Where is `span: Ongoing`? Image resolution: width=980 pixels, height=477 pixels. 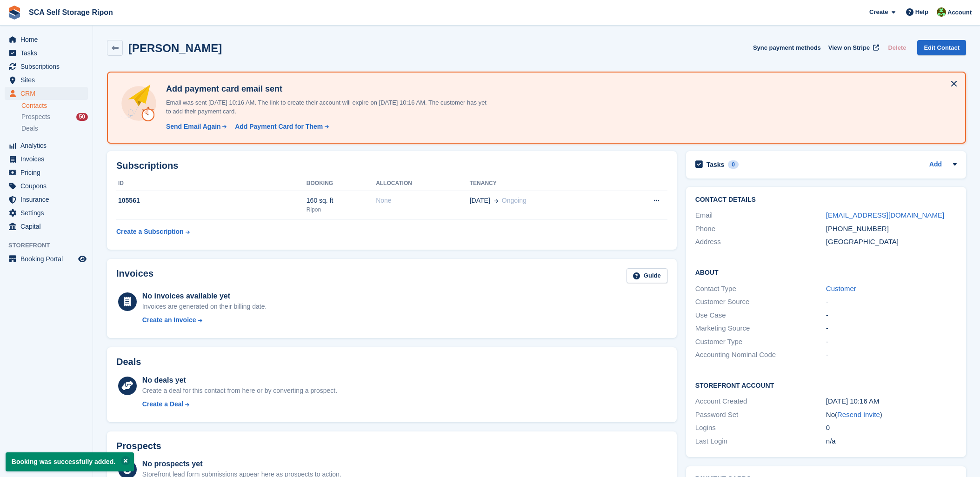 span: Ongoing is located at coordinates (514, 200).